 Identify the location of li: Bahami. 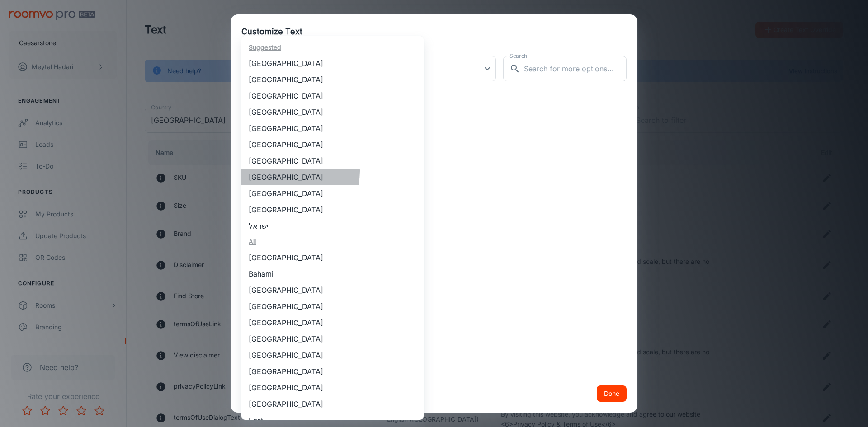
(332, 274).